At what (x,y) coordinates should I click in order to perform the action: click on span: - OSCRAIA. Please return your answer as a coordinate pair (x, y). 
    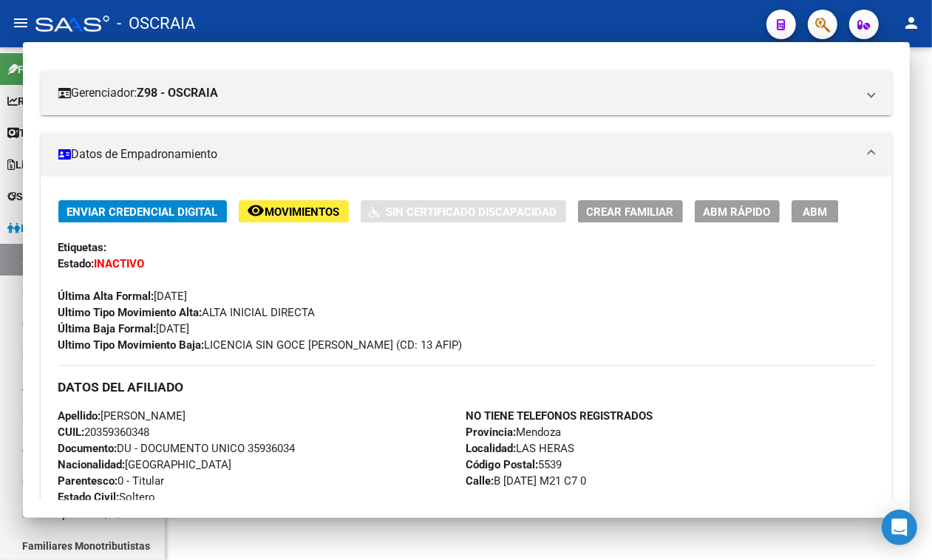
    Looking at the image, I should click on (156, 24).